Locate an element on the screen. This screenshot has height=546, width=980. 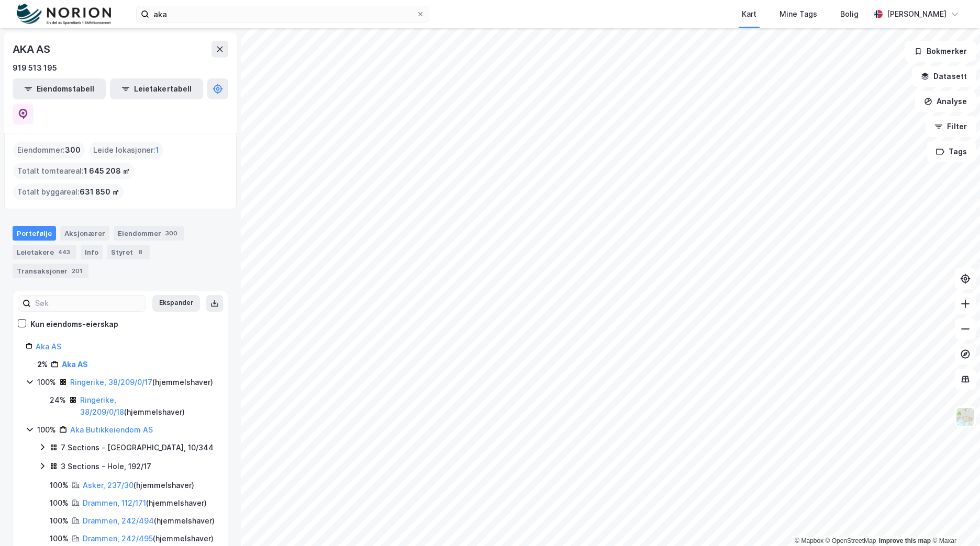
a: Drammen, 112/171 is located at coordinates (114, 503).